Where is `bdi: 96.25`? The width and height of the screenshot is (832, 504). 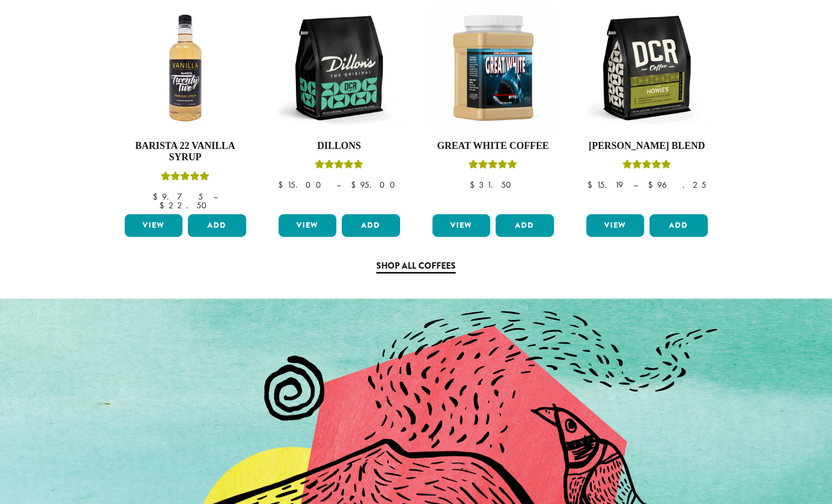
bdi: 96.25 is located at coordinates (677, 184).